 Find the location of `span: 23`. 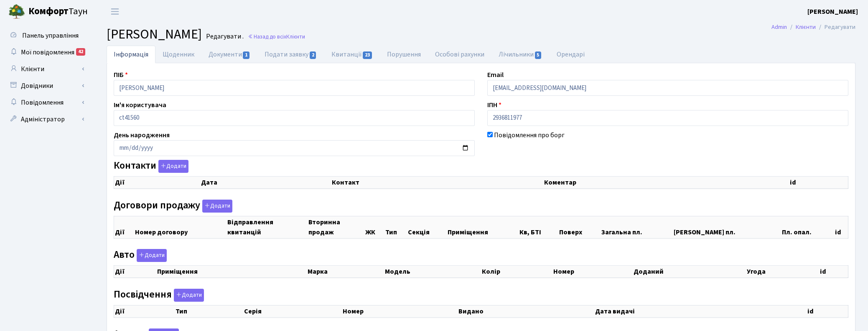

span: 23 is located at coordinates (368, 55).